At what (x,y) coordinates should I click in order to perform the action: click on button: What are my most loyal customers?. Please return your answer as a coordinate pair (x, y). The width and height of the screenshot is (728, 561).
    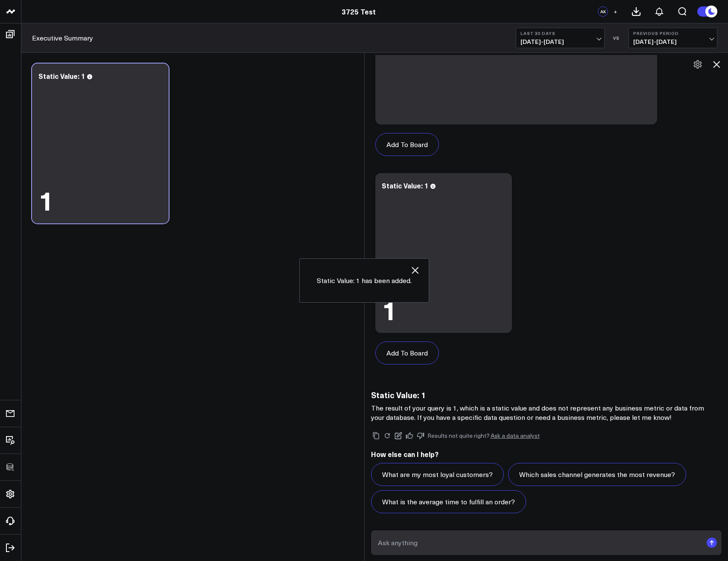
    Looking at the image, I should click on (437, 474).